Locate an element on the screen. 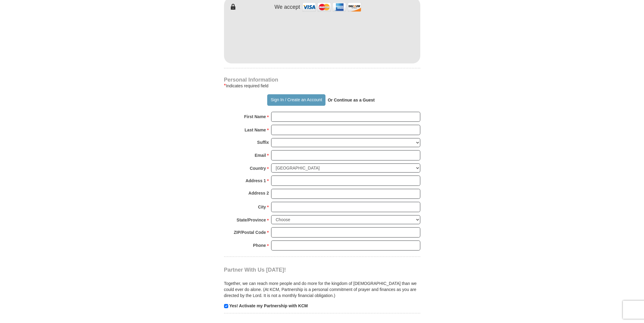 This screenshot has height=323, width=644. strong: ZIP/Postal Code is located at coordinates (249, 233).